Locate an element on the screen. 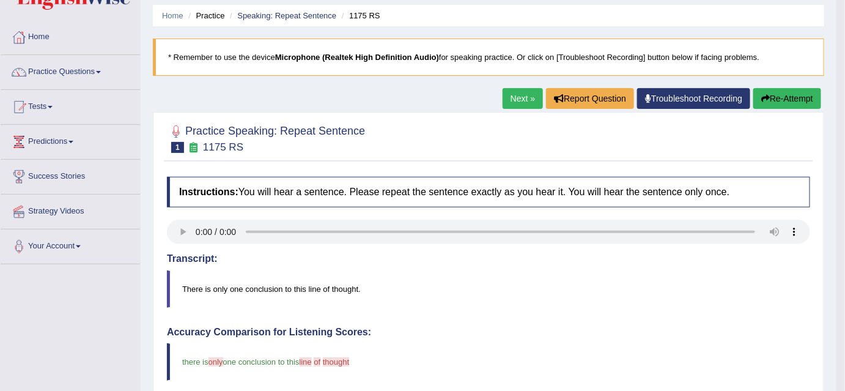 The height and width of the screenshot is (391, 845). a: Strategy Videos is located at coordinates (70, 210).